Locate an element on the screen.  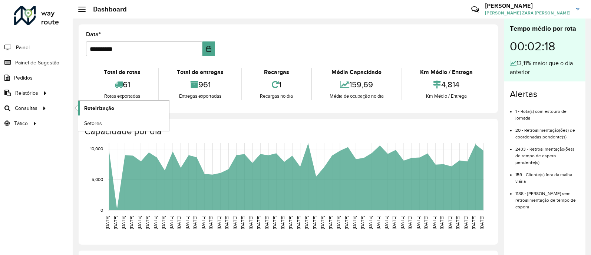
li: 159 - Cliente(s) fora da malha viária is located at coordinates (547, 175).